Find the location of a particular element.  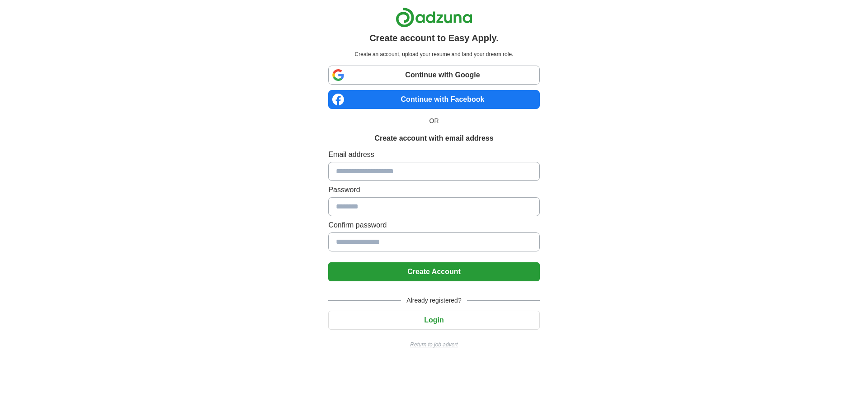

button: Login is located at coordinates (434, 320).